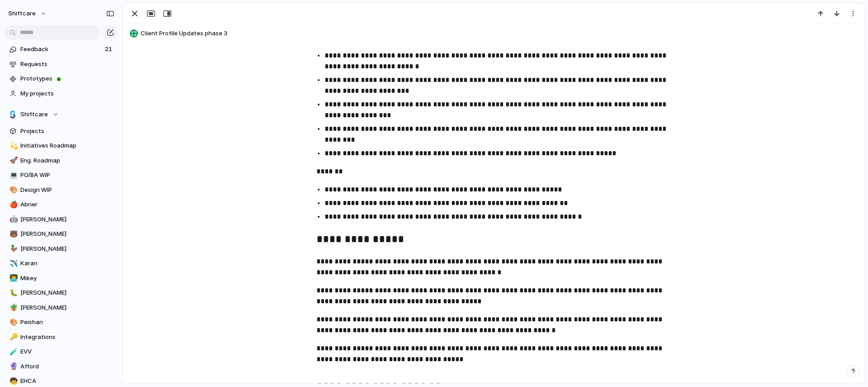  What do you see at coordinates (61, 145) in the screenshot?
I see `div: 💫Initiatives Roadmap` at bounding box center [61, 145].